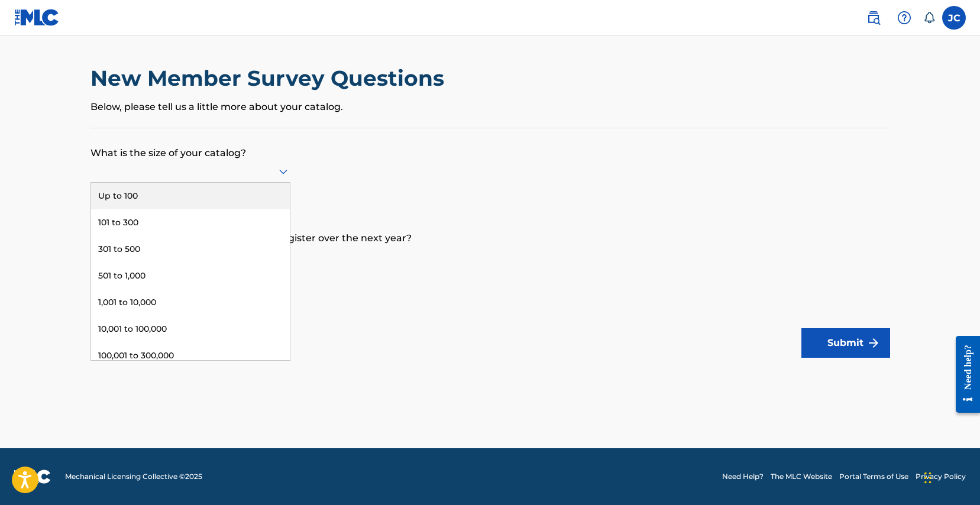 This screenshot has width=980, height=505. What do you see at coordinates (743, 477) in the screenshot?
I see `a: Need Help?` at bounding box center [743, 477].